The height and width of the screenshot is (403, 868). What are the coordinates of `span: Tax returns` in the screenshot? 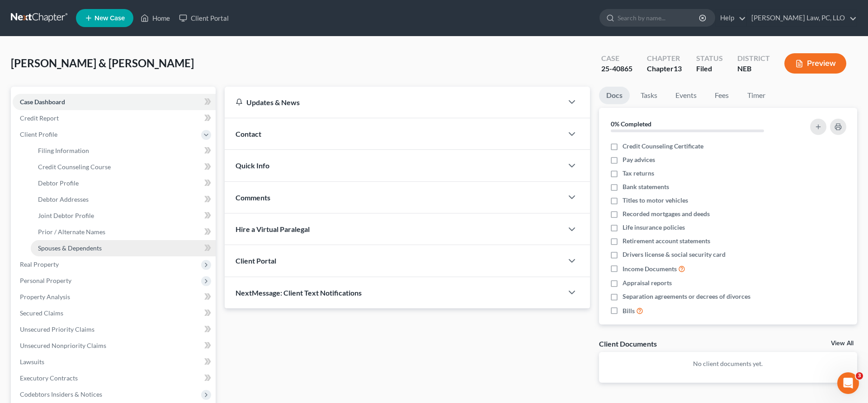 It's located at (638, 174).